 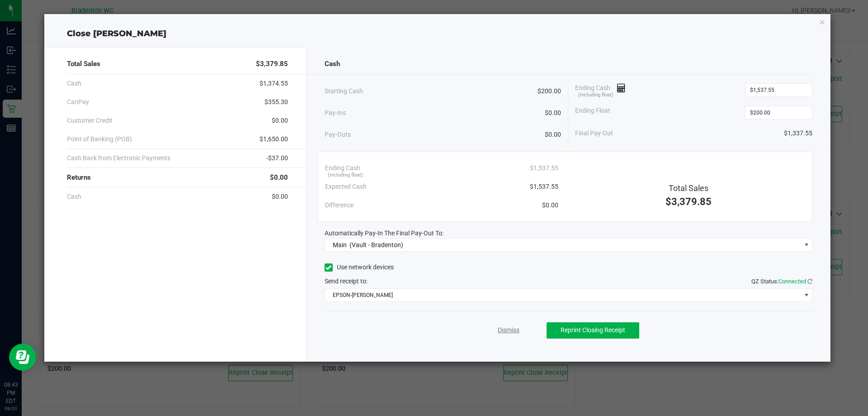 What do you see at coordinates (383, 233) in the screenshot?
I see `span: Automatically Pay-In The Final Pay-Out To:` at bounding box center [383, 233].